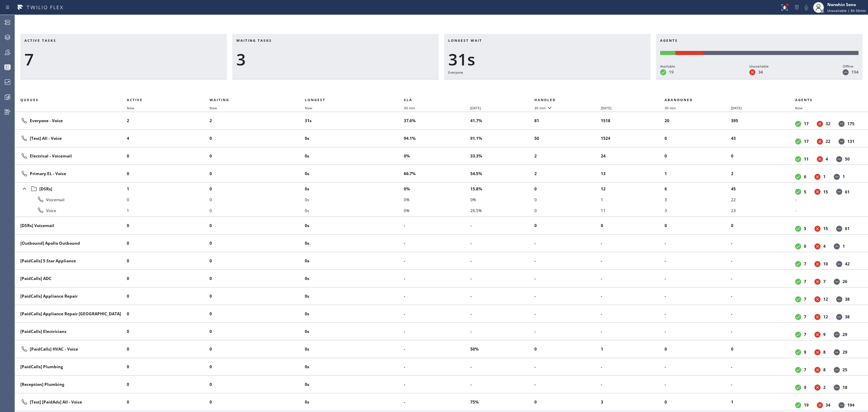 Image resolution: width=868 pixels, height=412 pixels. What do you see at coordinates (848, 228) in the screenshot?
I see `dd: 61` at bounding box center [848, 228].